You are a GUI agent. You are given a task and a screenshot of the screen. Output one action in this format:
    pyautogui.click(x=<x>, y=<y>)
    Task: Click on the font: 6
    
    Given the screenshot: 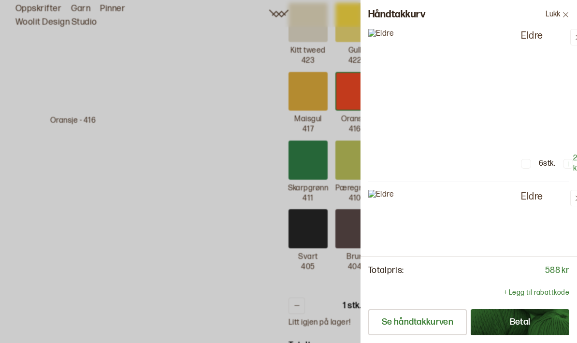 What is the action you would take?
    pyautogui.click(x=541, y=163)
    